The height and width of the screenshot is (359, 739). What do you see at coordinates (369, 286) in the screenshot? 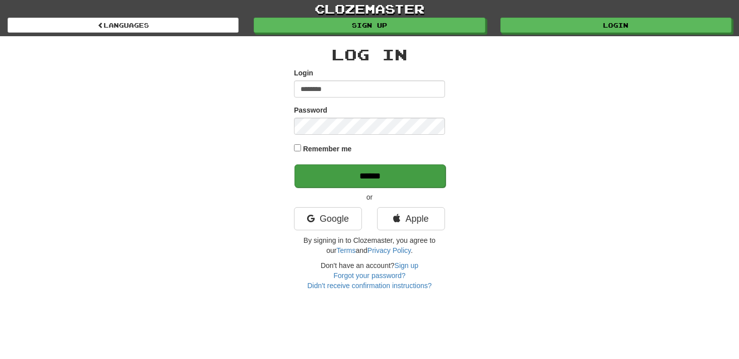
I see `a: Didn't receive confirmation instructions?` at bounding box center [369, 286].